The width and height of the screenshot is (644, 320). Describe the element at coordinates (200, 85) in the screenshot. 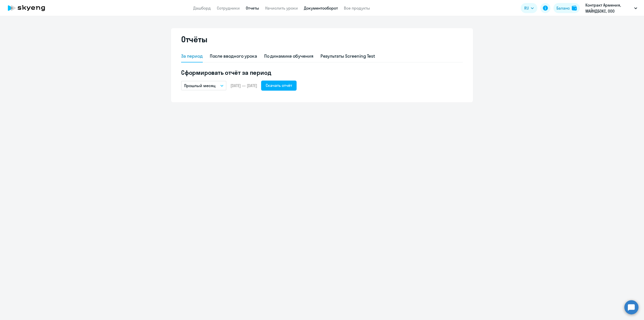

I see `p: Прошлый месяц` at that location.